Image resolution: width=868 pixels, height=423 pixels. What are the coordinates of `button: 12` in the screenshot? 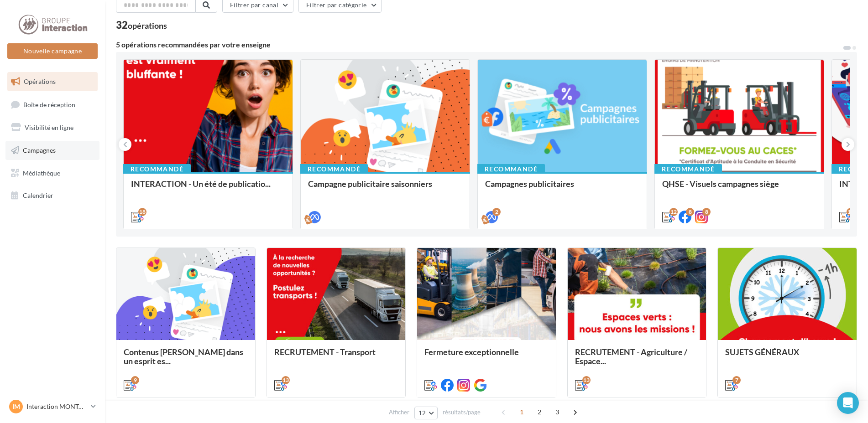 It's located at (426, 414).